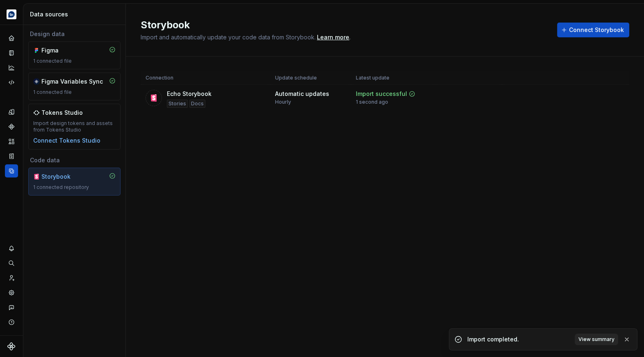 This screenshot has height=357, width=644. I want to click on div: Docs, so click(197, 104).